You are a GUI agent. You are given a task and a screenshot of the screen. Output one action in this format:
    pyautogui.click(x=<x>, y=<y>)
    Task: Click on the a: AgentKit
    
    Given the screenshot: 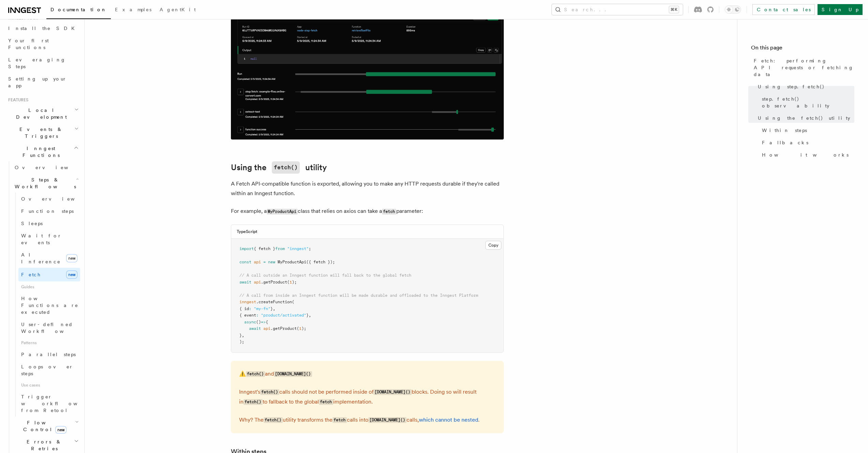 What is the action you would take?
    pyautogui.click(x=178, y=10)
    